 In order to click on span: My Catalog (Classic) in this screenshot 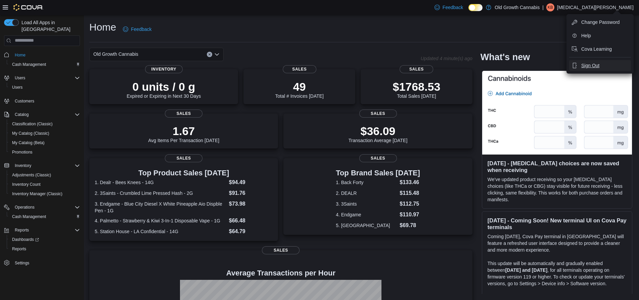, I will do `click(31, 133)`.